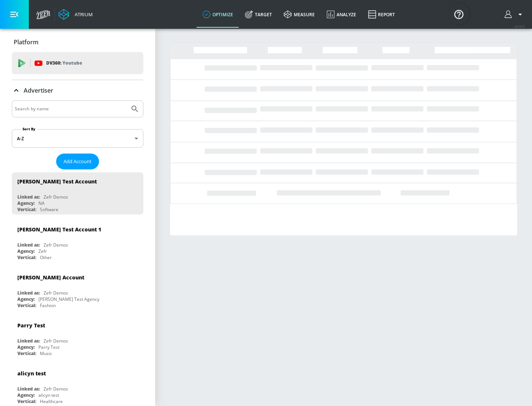 This screenshot has width=532, height=406. I want to click on p: Youtube, so click(72, 63).